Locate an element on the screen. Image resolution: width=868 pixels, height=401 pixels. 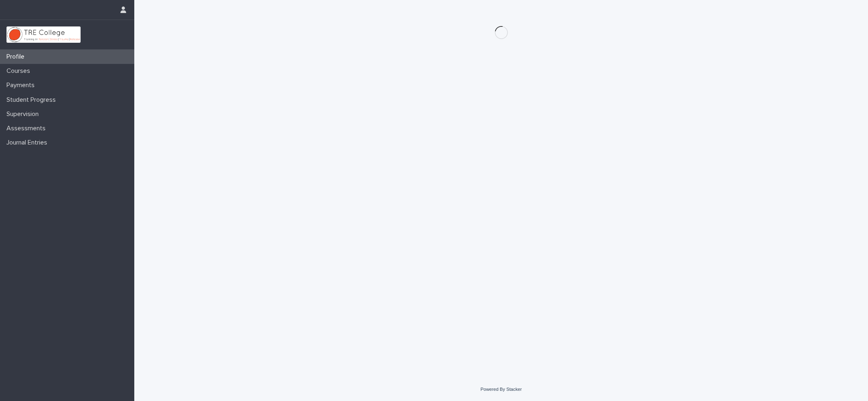
p: Courses is located at coordinates (20, 71).